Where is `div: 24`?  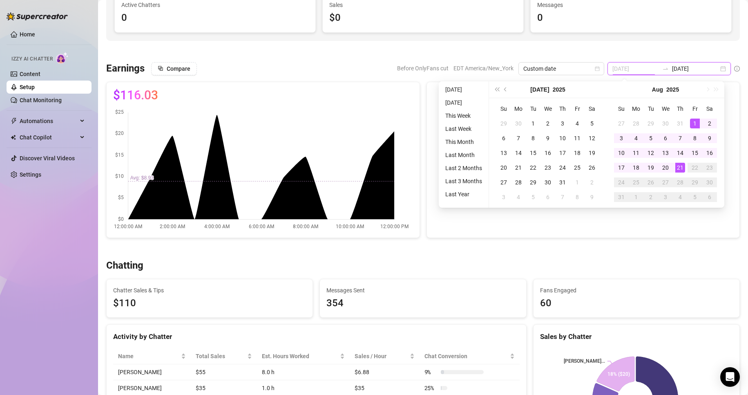 div: 24 is located at coordinates (563, 168).